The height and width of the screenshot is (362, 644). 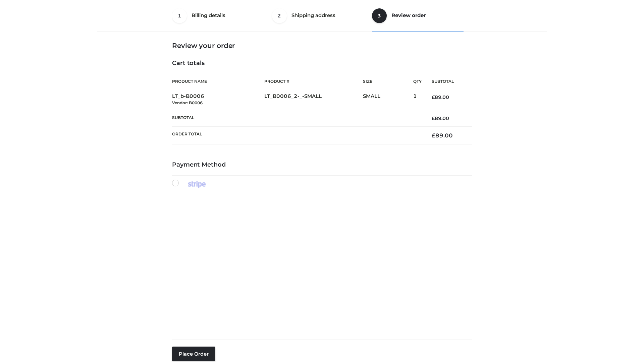 I want to click on td: LT_B0006_2-_-SMALL, so click(x=314, y=99).